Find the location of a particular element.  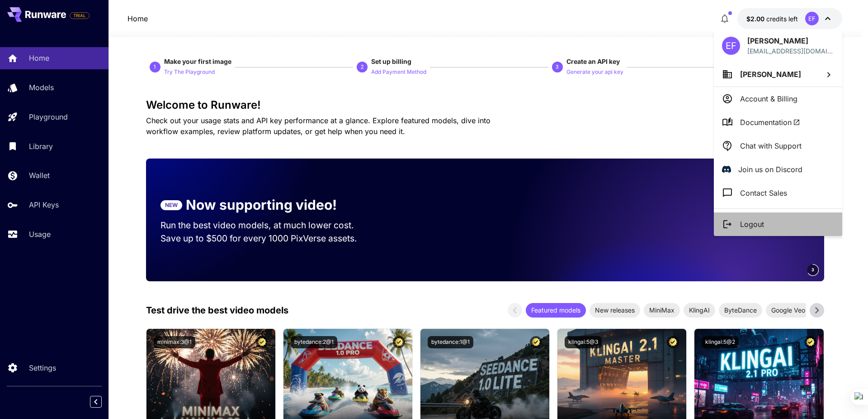

p: Account & Billing is located at coordinates (768, 98).